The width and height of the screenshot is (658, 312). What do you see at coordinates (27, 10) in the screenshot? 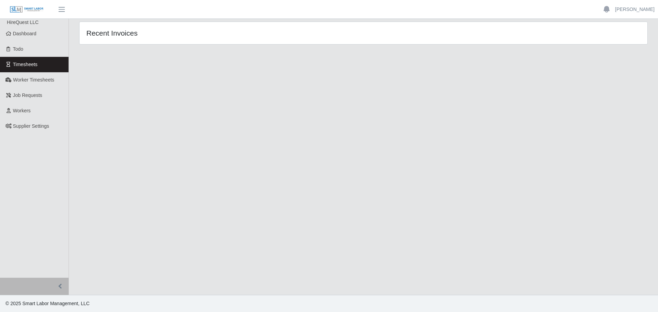
I see `img: SLM Logo` at bounding box center [27, 10].